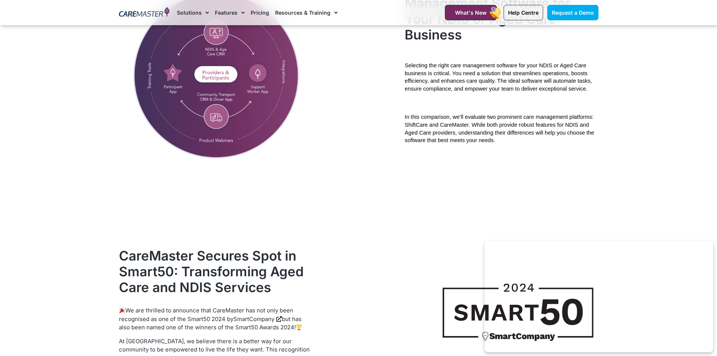  I want to click on span: In this comparison, we’ll evaluate two prominent care management platforms: ShiftCare and CareMas..., so click(500, 129).